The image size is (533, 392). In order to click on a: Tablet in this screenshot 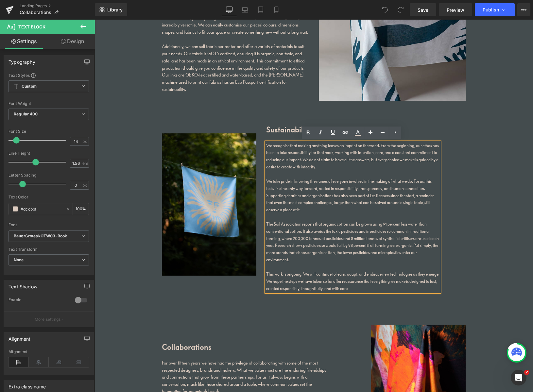, I will do `click(261, 9)`.